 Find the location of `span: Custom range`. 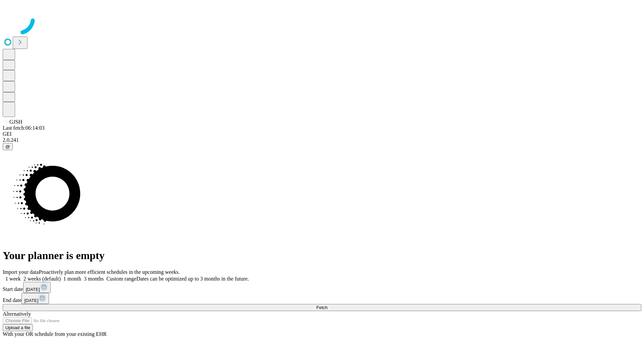

span: Custom range is located at coordinates (121, 279).